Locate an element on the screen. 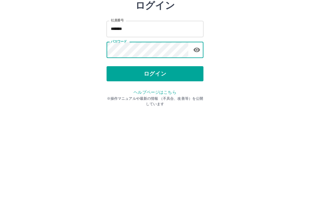 The width and height of the screenshot is (310, 211). p: ※操作マニュアルや最新の情報 （不具合、改善等）を公開しています is located at coordinates (155, 140).